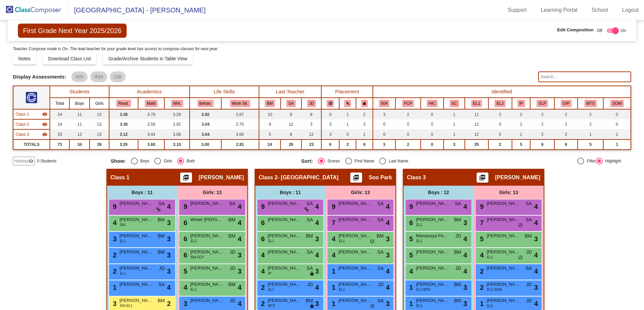  I want to click on button: Print Students Details, so click(356, 177).